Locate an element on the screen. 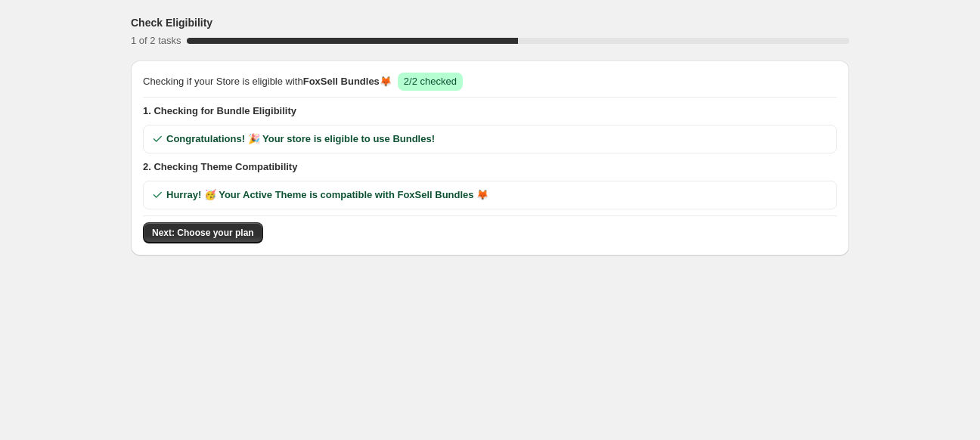 The height and width of the screenshot is (440, 980). span: 2/2 checked is located at coordinates (430, 81).